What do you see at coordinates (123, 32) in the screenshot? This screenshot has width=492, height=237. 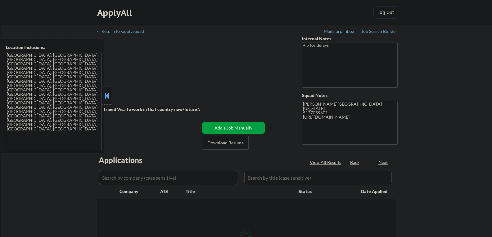 I see `a: ← Return to /applysquad` at bounding box center [123, 32].